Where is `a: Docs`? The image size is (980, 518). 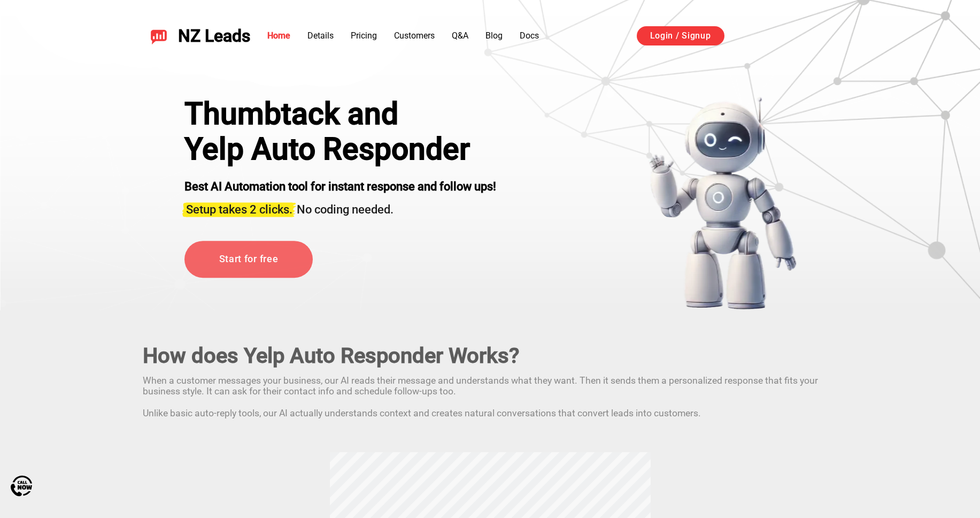
a: Docs is located at coordinates (529, 35).